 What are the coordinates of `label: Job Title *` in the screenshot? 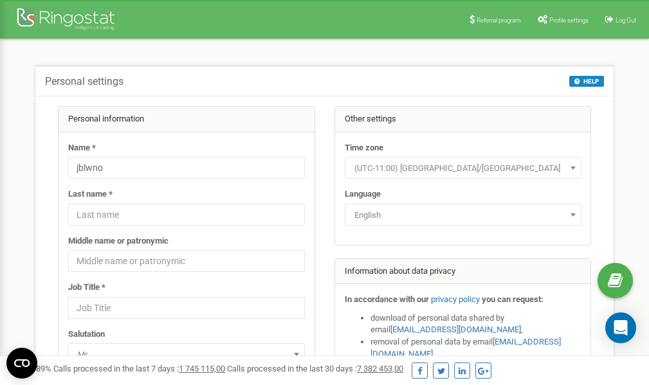 It's located at (87, 287).